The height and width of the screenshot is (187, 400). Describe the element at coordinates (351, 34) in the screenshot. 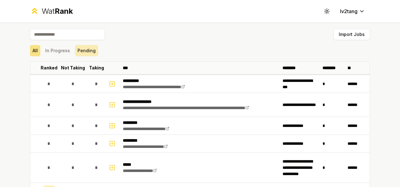

I see `button: Import Jobs` at that location.